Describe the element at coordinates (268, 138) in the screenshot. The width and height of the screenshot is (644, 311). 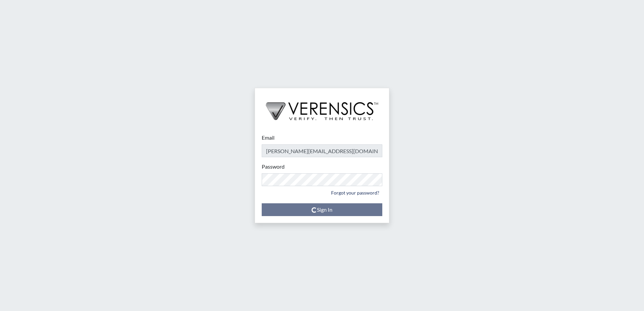
I see `label: Email` at that location.